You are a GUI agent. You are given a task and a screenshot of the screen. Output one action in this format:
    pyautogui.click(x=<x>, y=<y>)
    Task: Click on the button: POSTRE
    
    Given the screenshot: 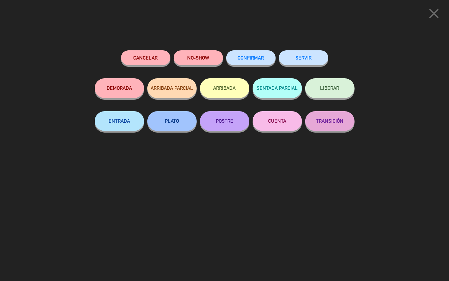 What is the action you would take?
    pyautogui.click(x=225, y=121)
    